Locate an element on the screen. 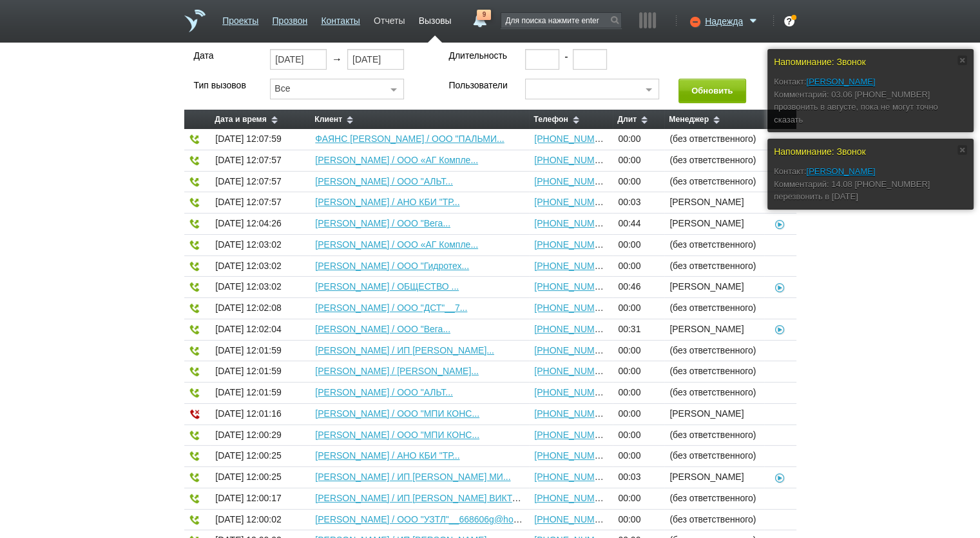 This screenshot has height=538, width=980. label: Длительность is located at coordinates (477, 56).